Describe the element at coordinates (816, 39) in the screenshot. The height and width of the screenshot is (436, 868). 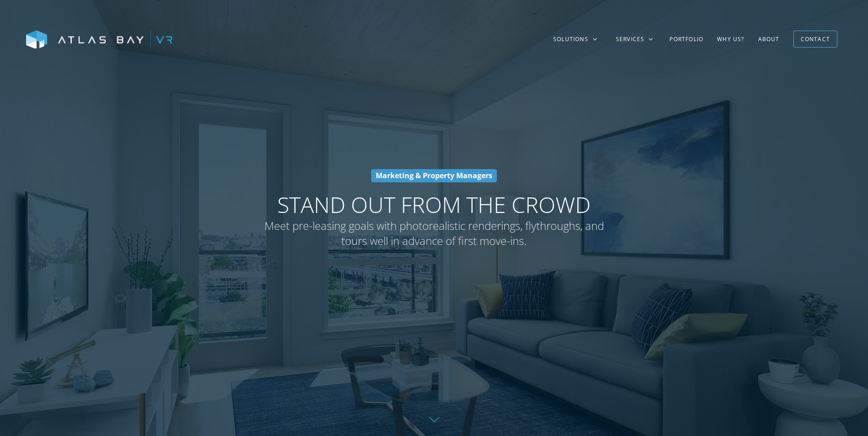
I see `div: Contact` at that location.